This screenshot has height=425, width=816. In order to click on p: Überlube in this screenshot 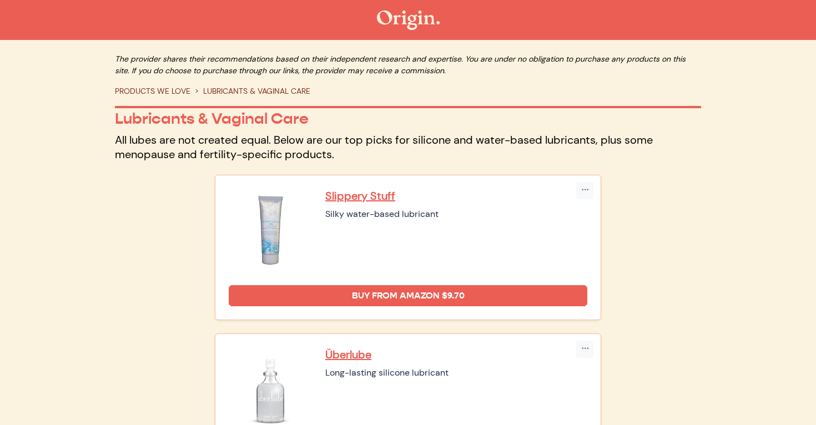, I will do `click(456, 355)`.